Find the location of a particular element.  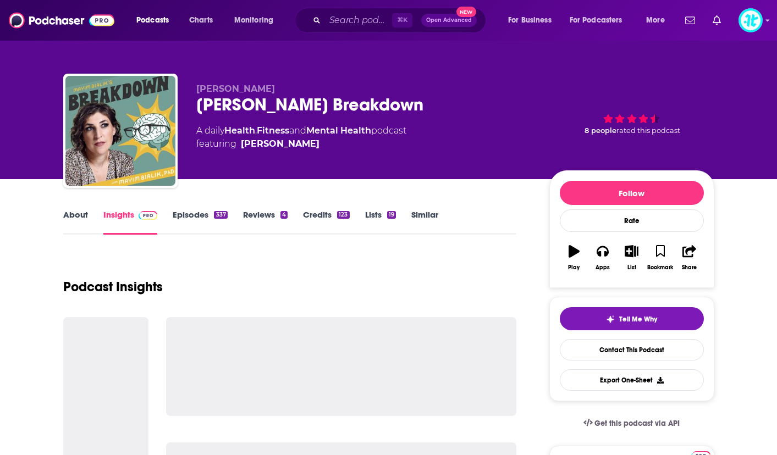

a: Fitness is located at coordinates (273, 130).